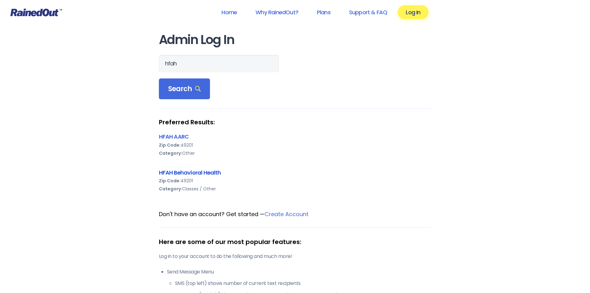  I want to click on span: Search, so click(185, 89).